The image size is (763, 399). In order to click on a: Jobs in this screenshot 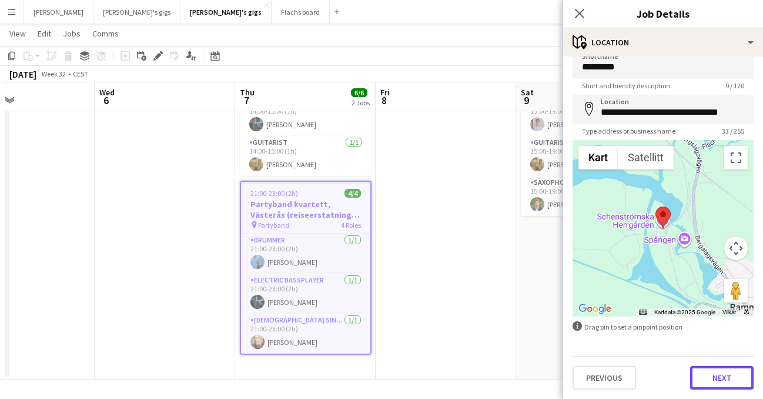, I will do `click(72, 34)`.